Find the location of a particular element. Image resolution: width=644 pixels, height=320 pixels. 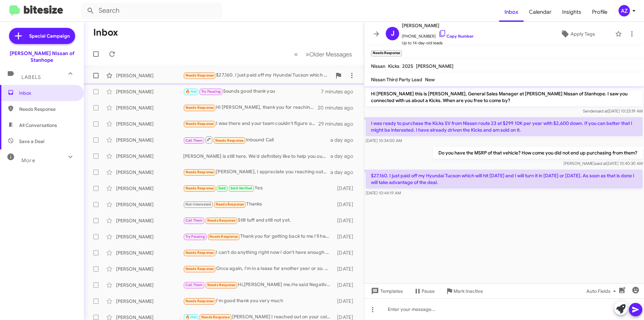

h1: Inbox is located at coordinates (105, 33).